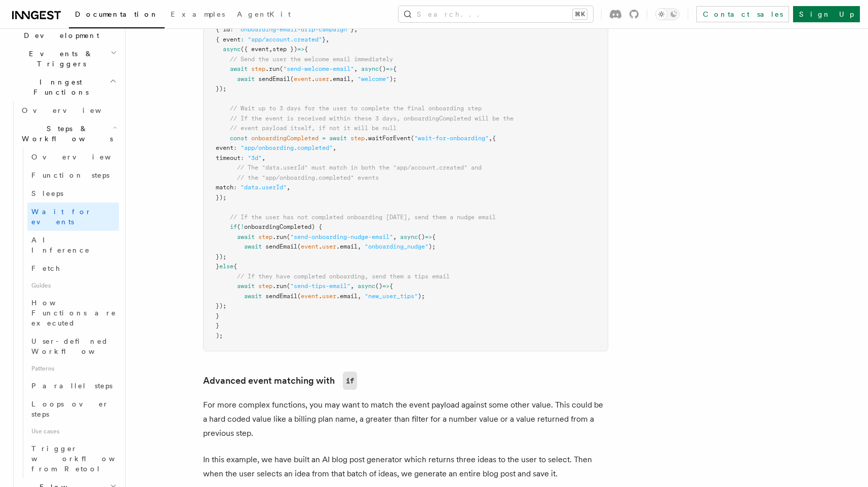  What do you see at coordinates (397, 247) in the screenshot?
I see `span: "onboarding_nudge"` at bounding box center [397, 247].